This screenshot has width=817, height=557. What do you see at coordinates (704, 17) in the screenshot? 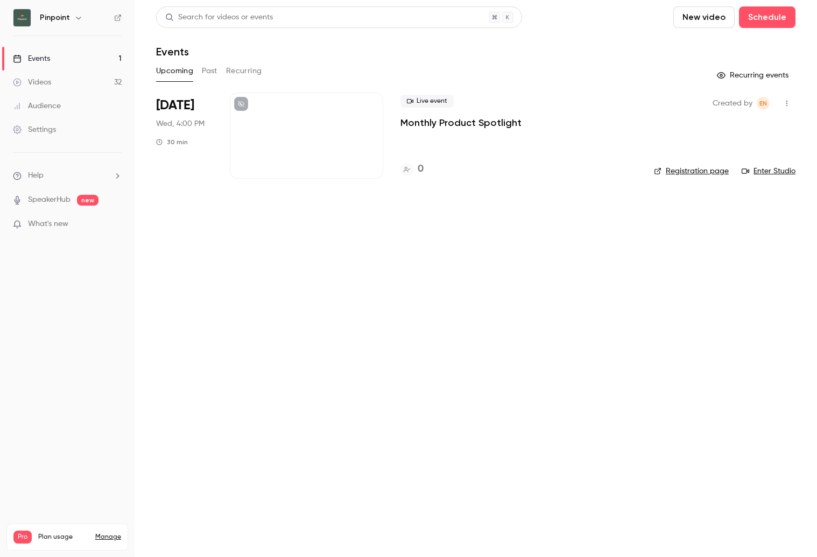
I see `button: New video` at bounding box center [704, 17].